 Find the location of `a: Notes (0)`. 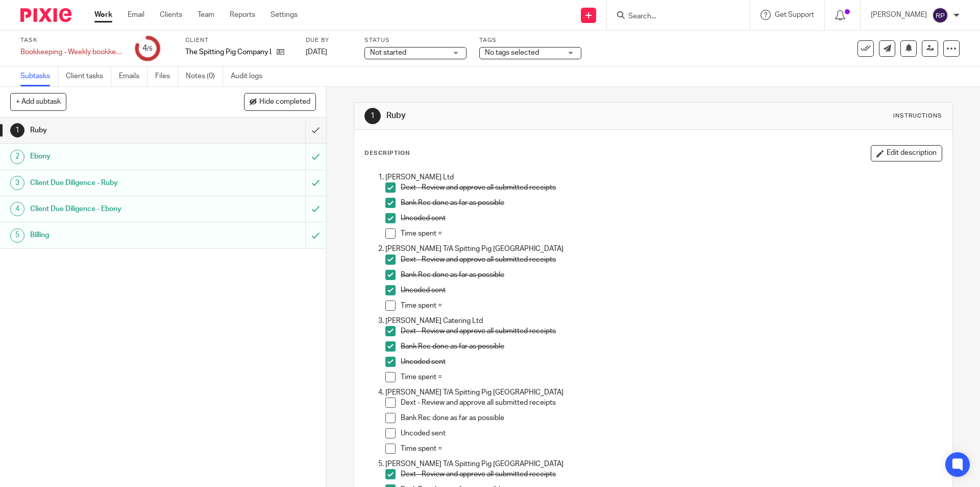

a: Notes (0) is located at coordinates (204, 76).